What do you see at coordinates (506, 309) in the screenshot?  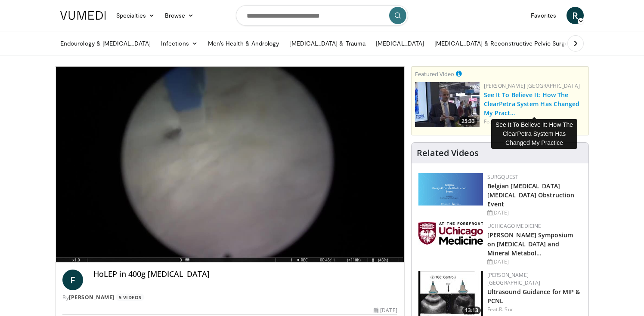 I see `a: R. Sur` at bounding box center [506, 309].